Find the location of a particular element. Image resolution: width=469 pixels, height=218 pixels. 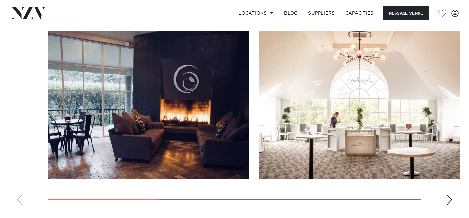

swiper-slide: 2 / 6 is located at coordinates (359, 105).